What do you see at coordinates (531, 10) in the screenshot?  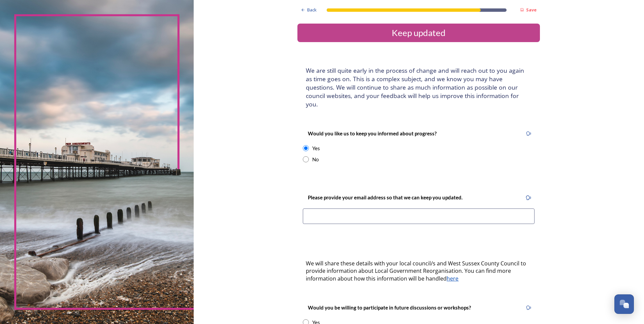 I see `strong: Save` at bounding box center [531, 10].